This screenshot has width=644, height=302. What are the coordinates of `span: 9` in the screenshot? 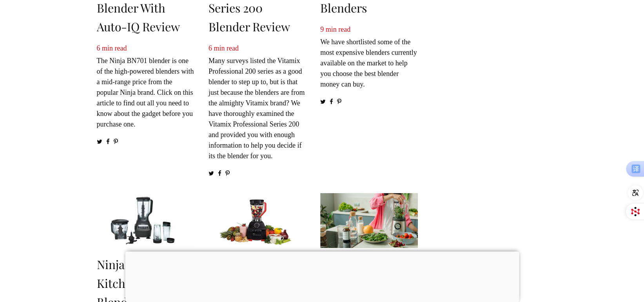 It's located at (322, 30).